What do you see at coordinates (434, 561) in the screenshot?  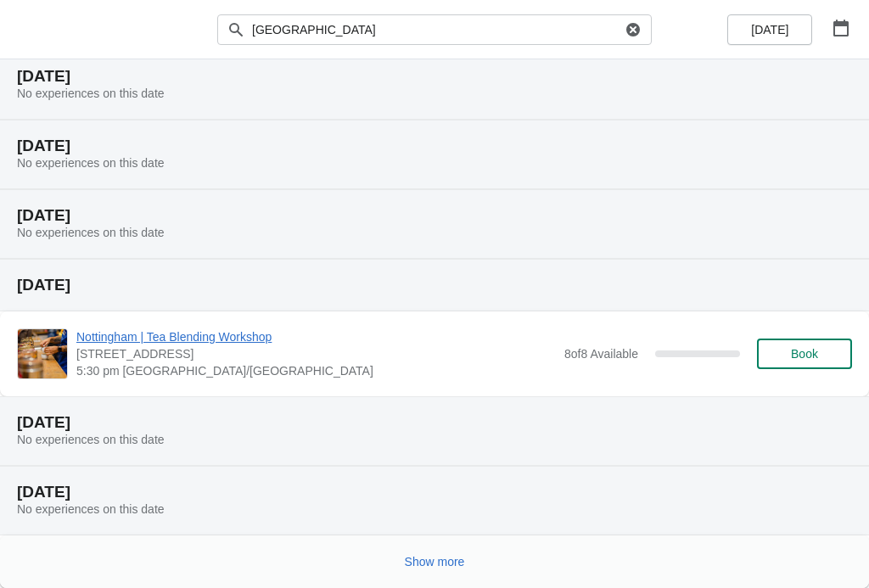 I see `span: Show more` at bounding box center [434, 561].